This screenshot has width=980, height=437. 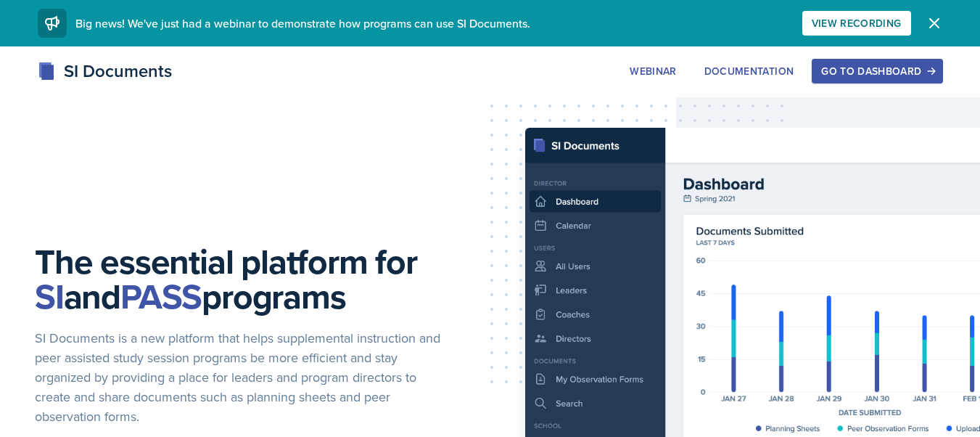 What do you see at coordinates (653, 71) in the screenshot?
I see `div: Webinar` at bounding box center [653, 71].